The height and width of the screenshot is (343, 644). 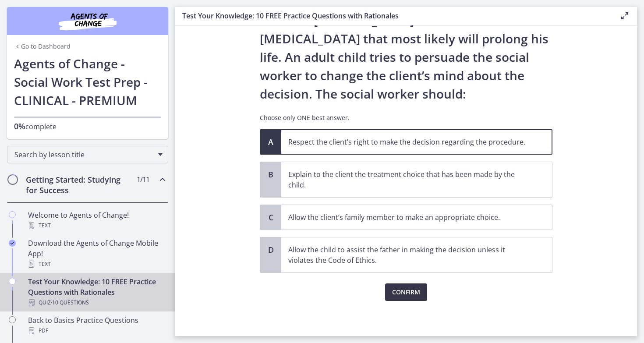 What do you see at coordinates (394, 16) in the screenshot?
I see `h3: Test Your Knowledge: 10 FREE Practice Questions with Rationales` at bounding box center [394, 16].